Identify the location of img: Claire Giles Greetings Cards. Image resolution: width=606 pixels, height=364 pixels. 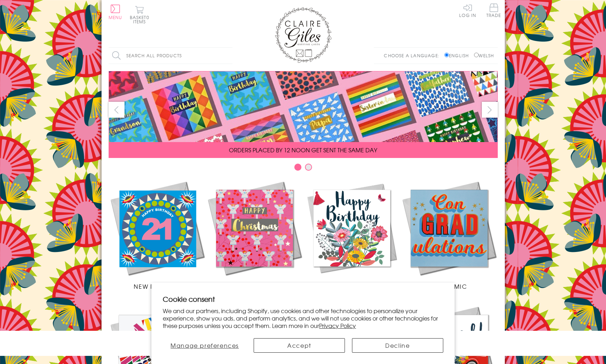
(303, 35).